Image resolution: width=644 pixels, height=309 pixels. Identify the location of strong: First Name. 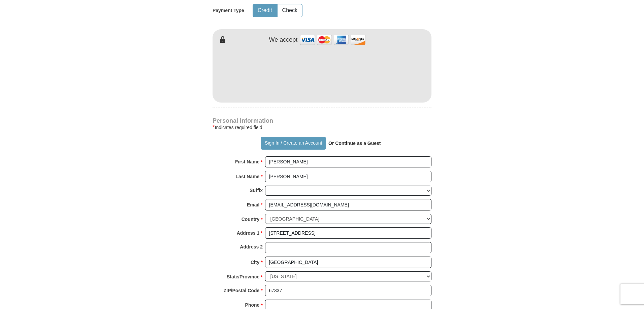
(247, 162).